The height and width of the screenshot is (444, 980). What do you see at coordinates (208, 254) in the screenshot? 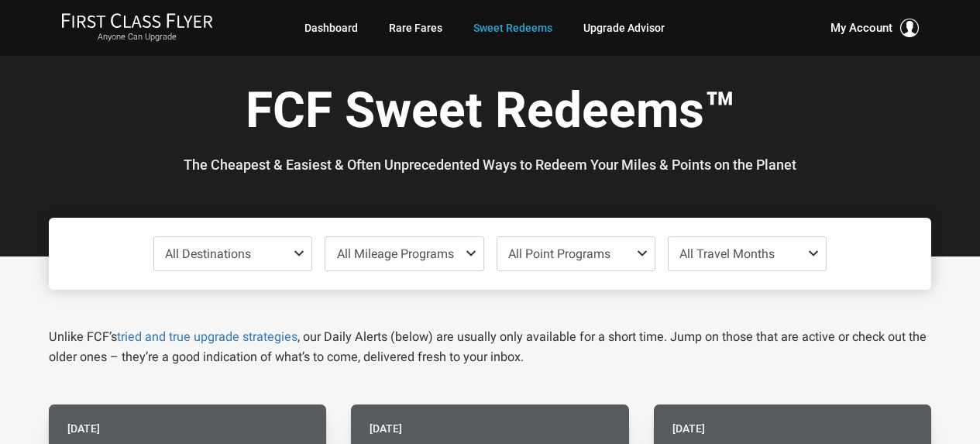
I see `span: All Destinations` at bounding box center [208, 254].